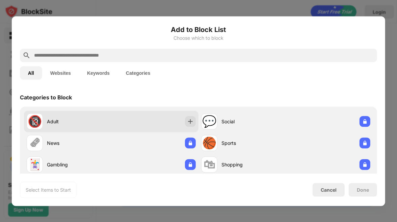 The image size is (397, 222). I want to click on div: Sports, so click(253, 143).